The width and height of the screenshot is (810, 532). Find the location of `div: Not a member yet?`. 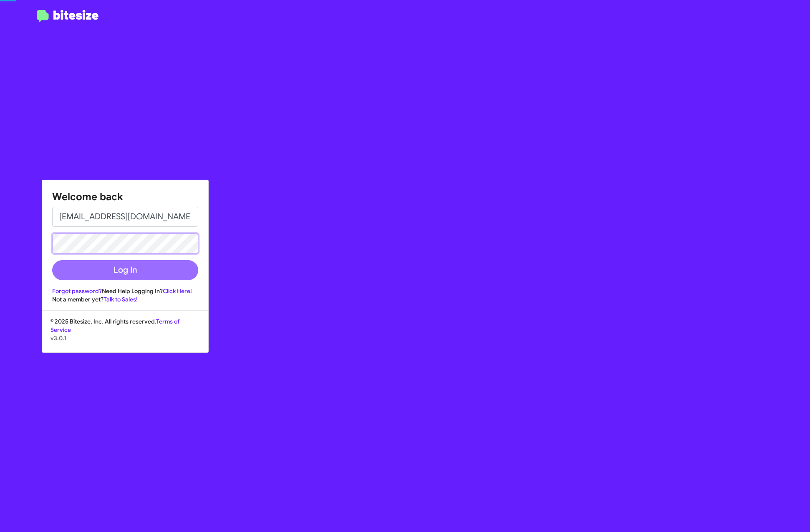

div: Not a member yet? is located at coordinates (125, 299).